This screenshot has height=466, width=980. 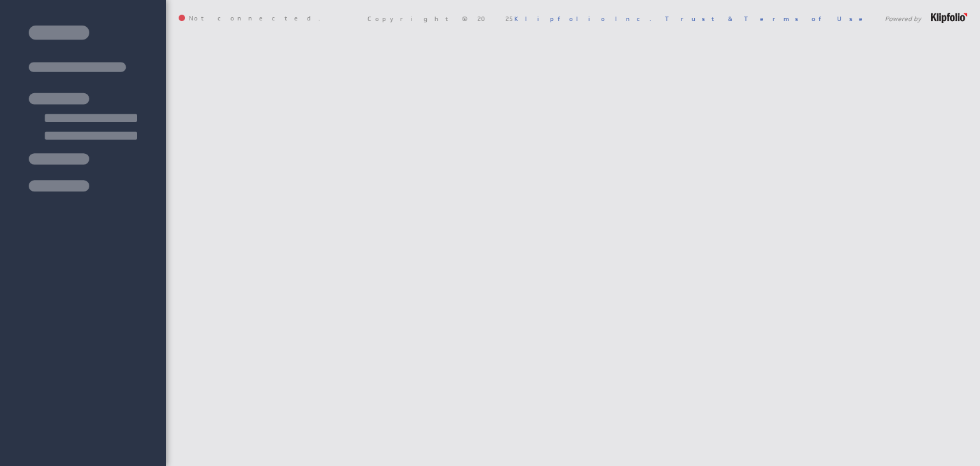 What do you see at coordinates (83, 108) in the screenshot?
I see `img: skeleton-sidenav.svg` at bounding box center [83, 108].